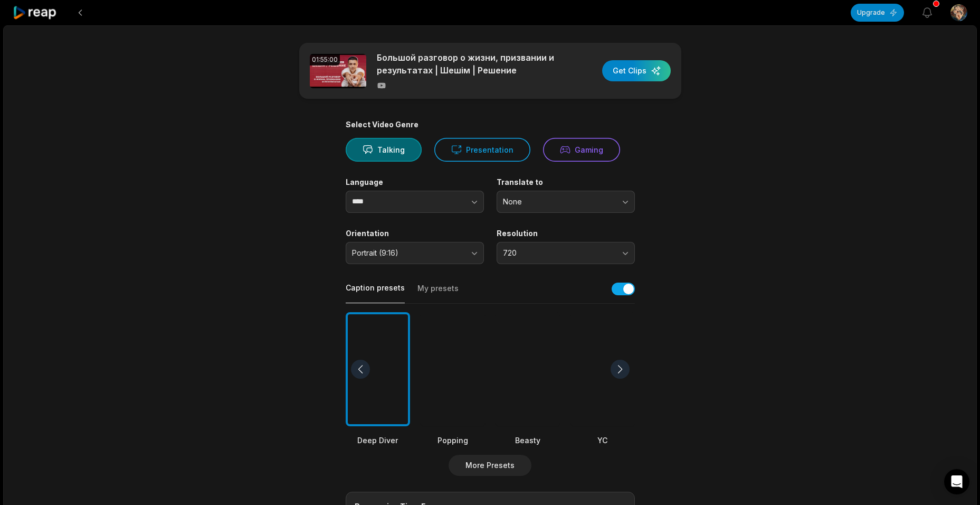 The image size is (980, 505). Describe the element at coordinates (565, 202) in the screenshot. I see `button: None` at that location.